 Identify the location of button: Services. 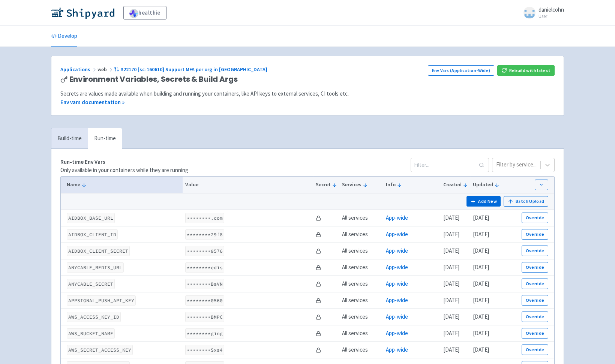
(362, 184).